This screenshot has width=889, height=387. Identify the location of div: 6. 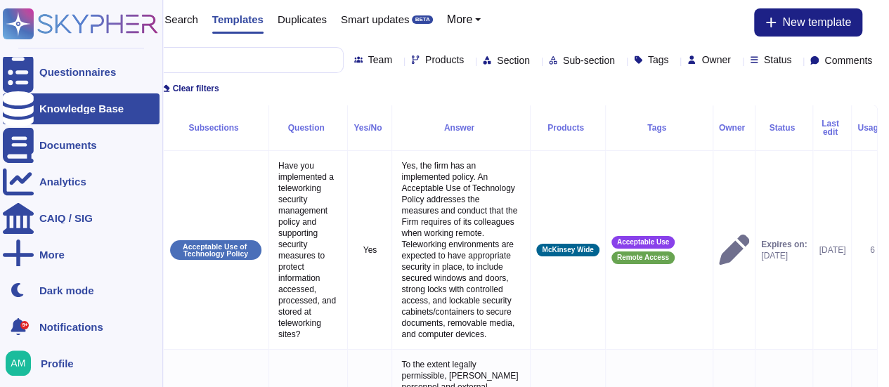
(872, 250).